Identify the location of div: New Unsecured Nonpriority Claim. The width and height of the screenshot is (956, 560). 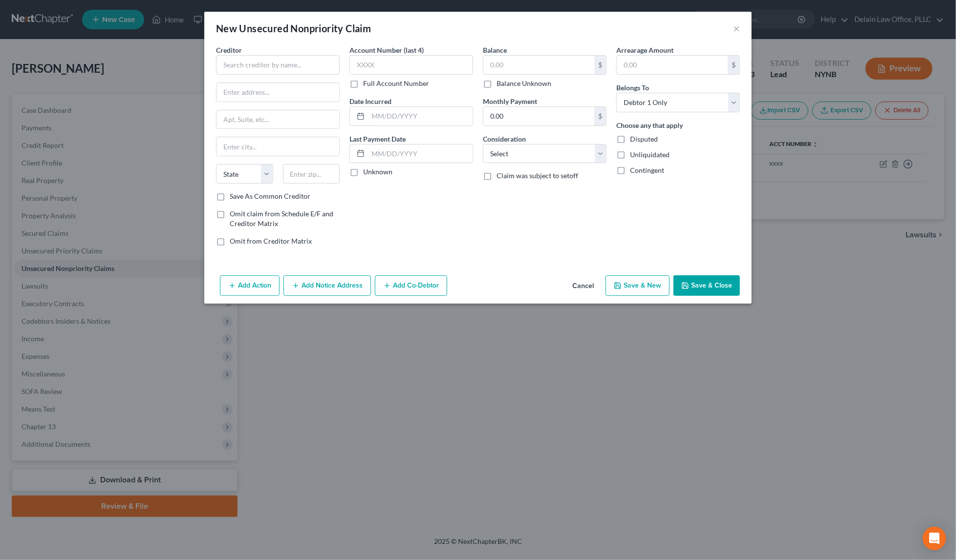
(293, 28).